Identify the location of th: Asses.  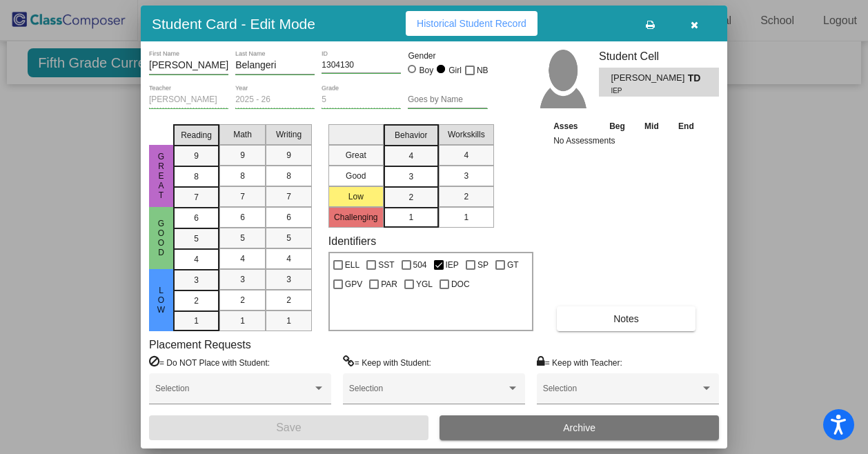
(575, 127).